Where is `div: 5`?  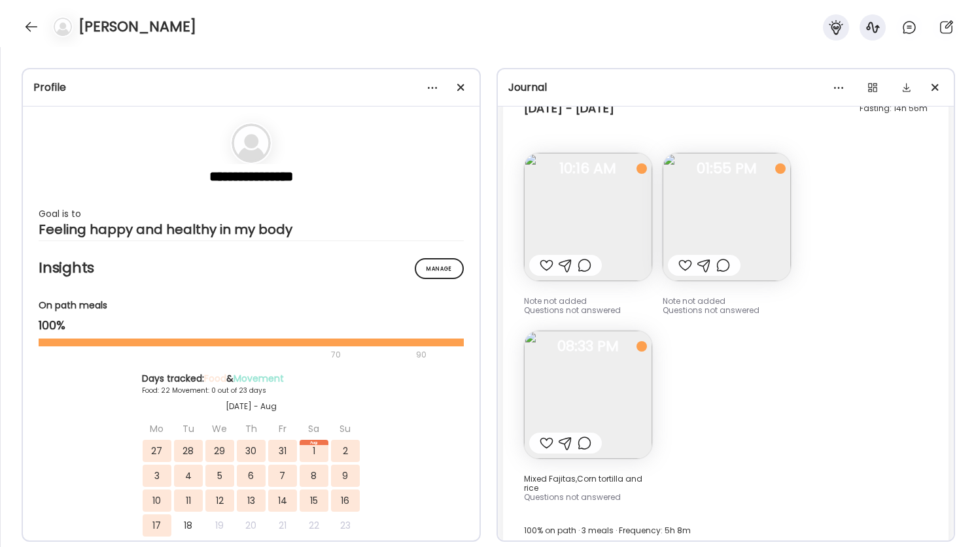 div: 5 is located at coordinates (220, 476).